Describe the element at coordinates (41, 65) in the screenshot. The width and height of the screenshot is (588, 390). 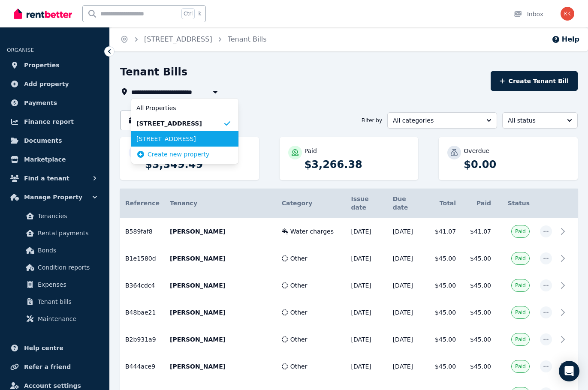
I see `span: Properties` at that location.